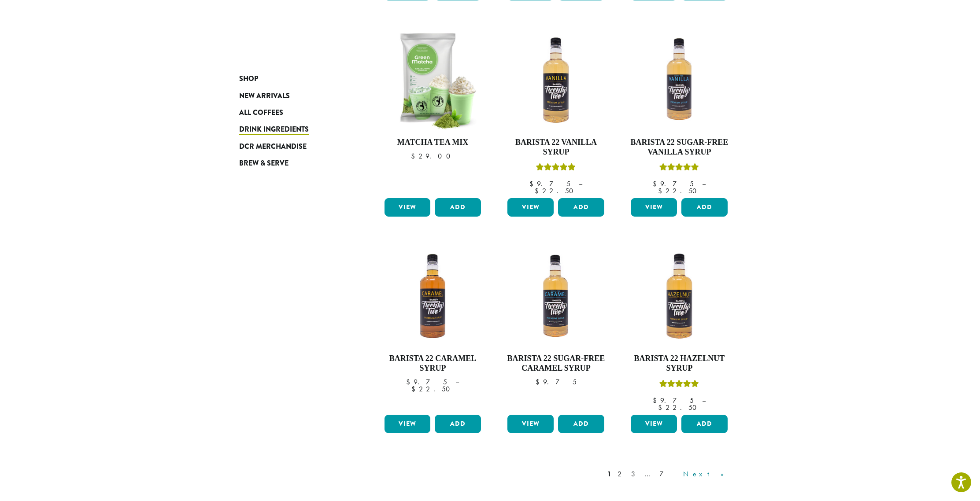 This screenshot has width=980, height=501. Describe the element at coordinates (556, 296) in the screenshot. I see `img: SF-CARAMEL-300x300.png` at that location.